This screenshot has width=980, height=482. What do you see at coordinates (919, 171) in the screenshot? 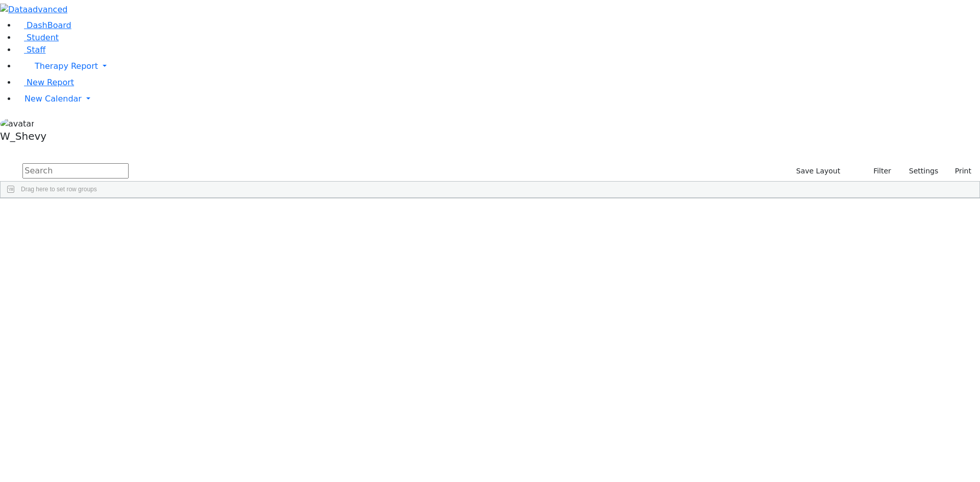
I see `button: Settings` at bounding box center [919, 171].